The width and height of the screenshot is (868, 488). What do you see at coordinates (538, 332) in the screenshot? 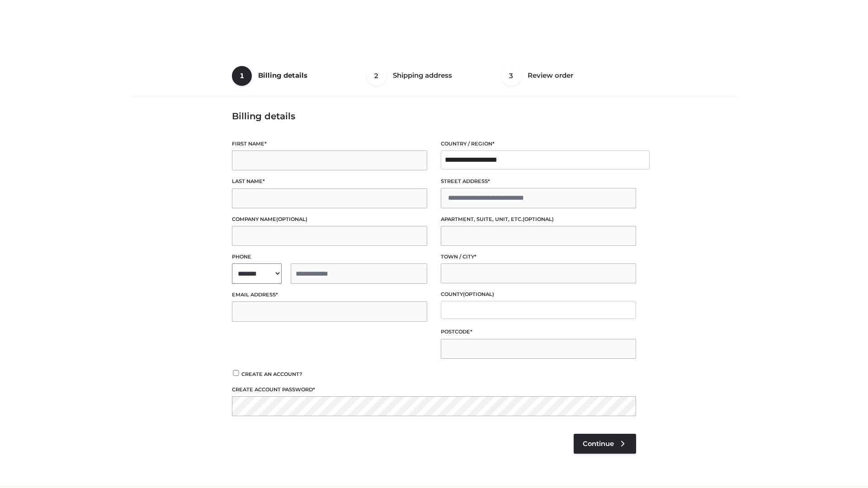
I see `label: Postcode` at bounding box center [538, 332].